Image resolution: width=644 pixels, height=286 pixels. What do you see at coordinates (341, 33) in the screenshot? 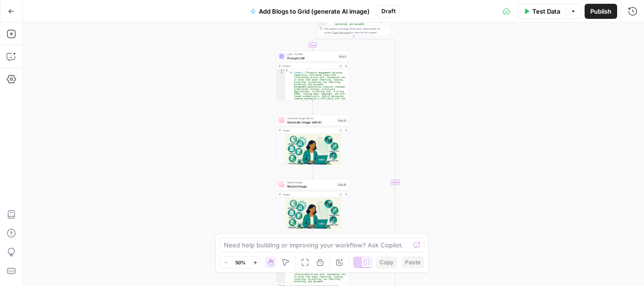
I see `span: Copy the output` at bounding box center [341, 33].